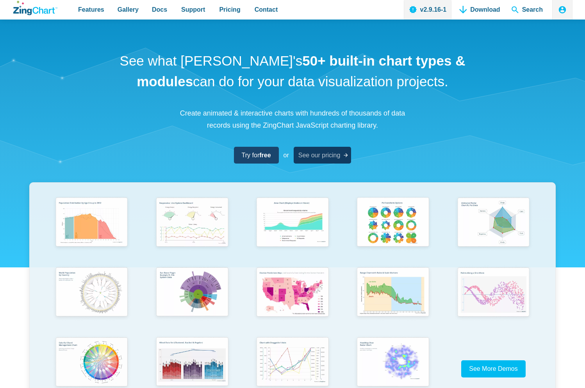 The width and height of the screenshot is (585, 388). Describe the element at coordinates (494, 293) in the screenshot. I see `img: Points Along a Sine Wave` at that location.